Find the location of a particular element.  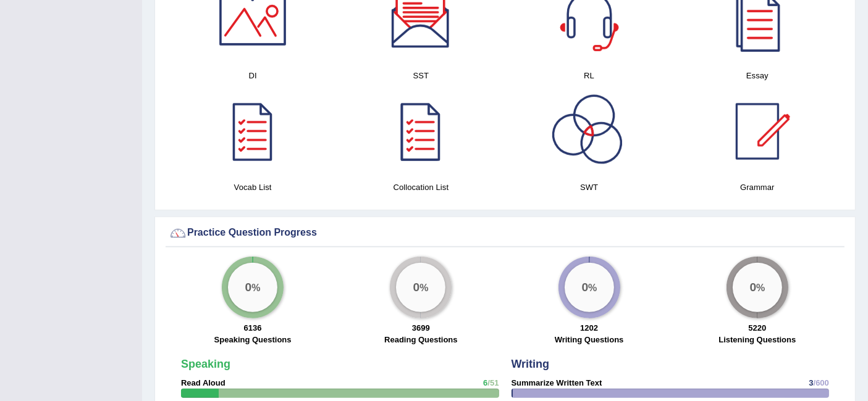

label: Listening Questions is located at coordinates (757, 339).